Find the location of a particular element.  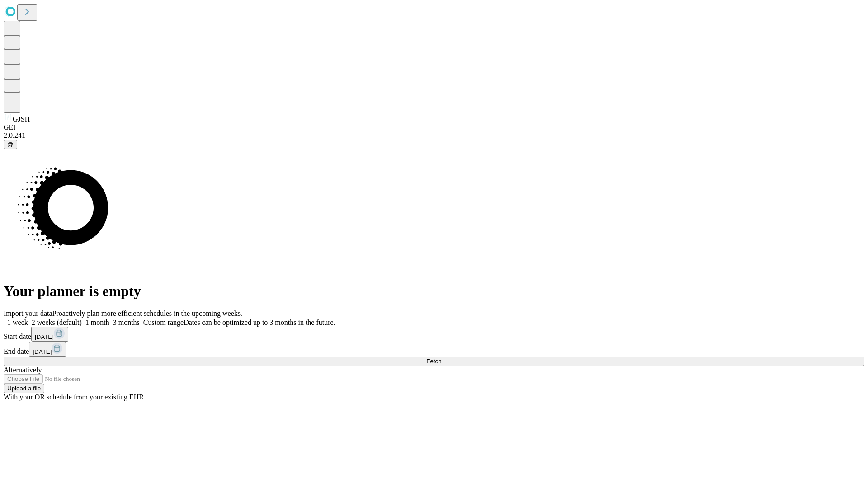

span: Import your data is located at coordinates (28, 313).